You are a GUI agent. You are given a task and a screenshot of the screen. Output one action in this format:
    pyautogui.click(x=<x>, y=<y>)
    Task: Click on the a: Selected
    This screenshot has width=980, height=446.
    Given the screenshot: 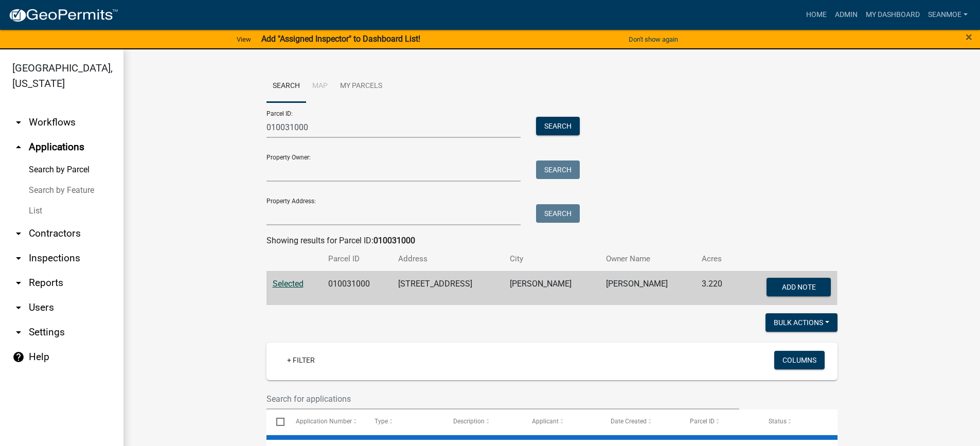 What is the action you would take?
    pyautogui.click(x=288, y=283)
    